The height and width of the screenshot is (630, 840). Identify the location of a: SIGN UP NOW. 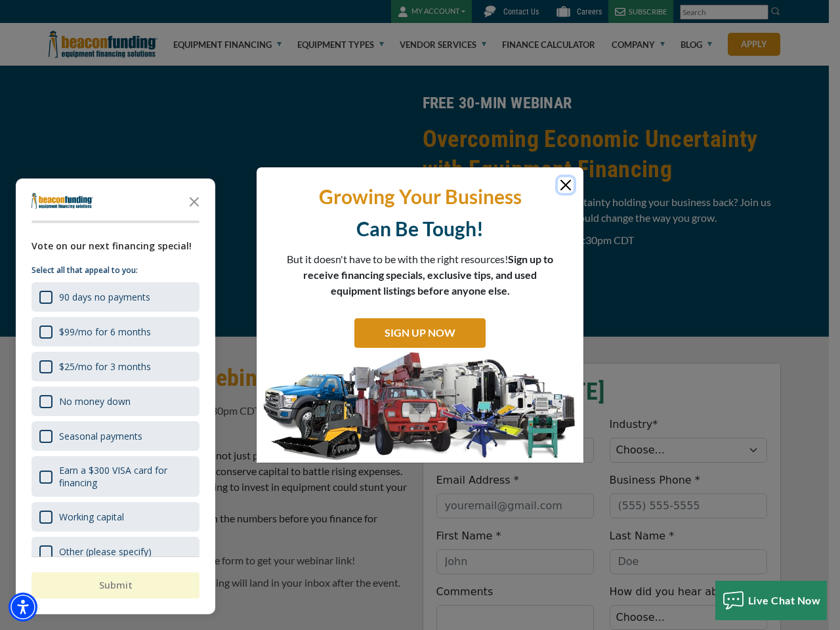
(420, 333).